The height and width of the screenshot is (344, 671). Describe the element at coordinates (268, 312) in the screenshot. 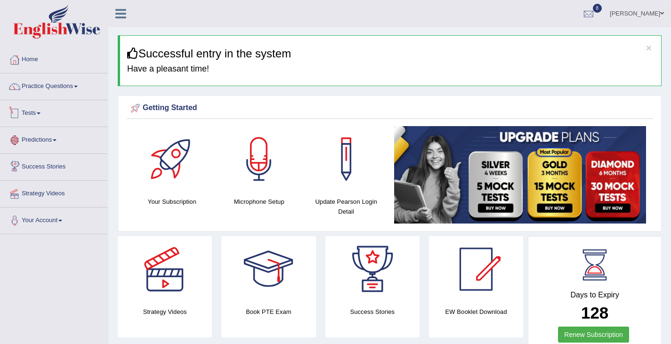

I see `h4: Book PTE Exam` at that location.